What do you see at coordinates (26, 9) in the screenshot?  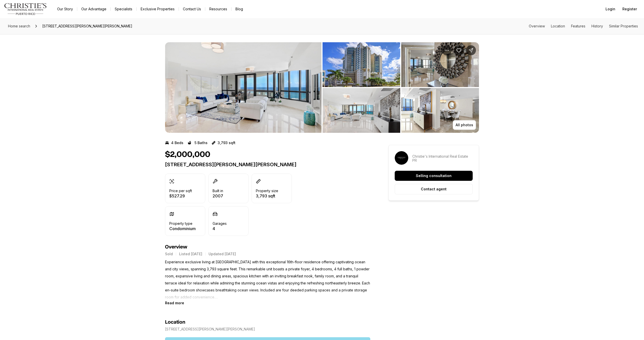 I see `a: logo` at bounding box center [26, 9].